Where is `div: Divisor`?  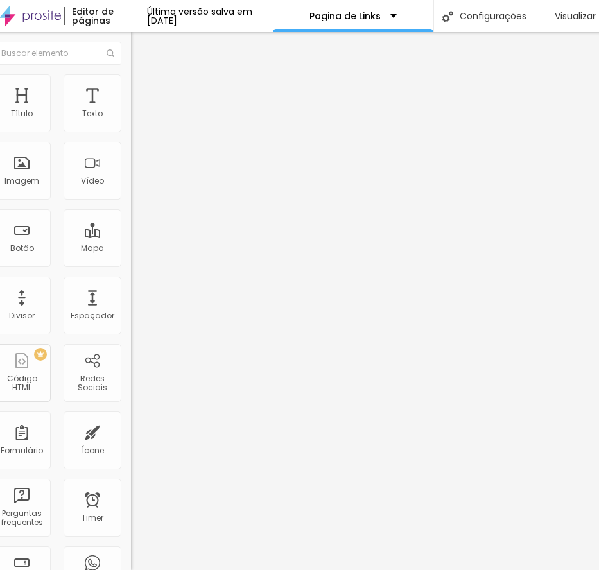 div: Divisor is located at coordinates (22, 316).